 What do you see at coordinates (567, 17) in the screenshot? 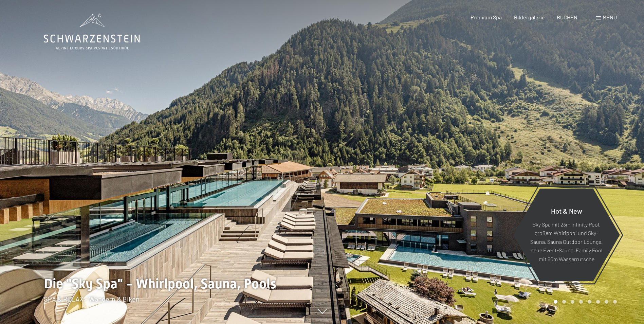
I see `a: BUCHEN` at bounding box center [567, 17].